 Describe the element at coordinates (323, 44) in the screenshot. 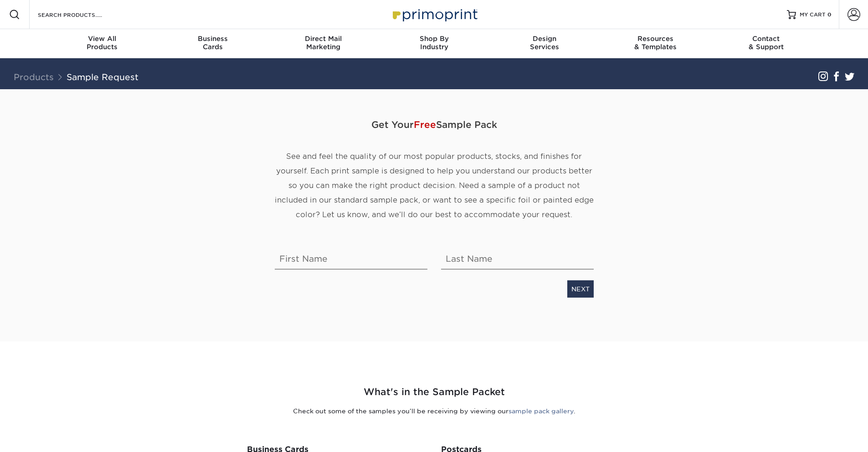

I see `a: Direct MailMarketing` at that location.